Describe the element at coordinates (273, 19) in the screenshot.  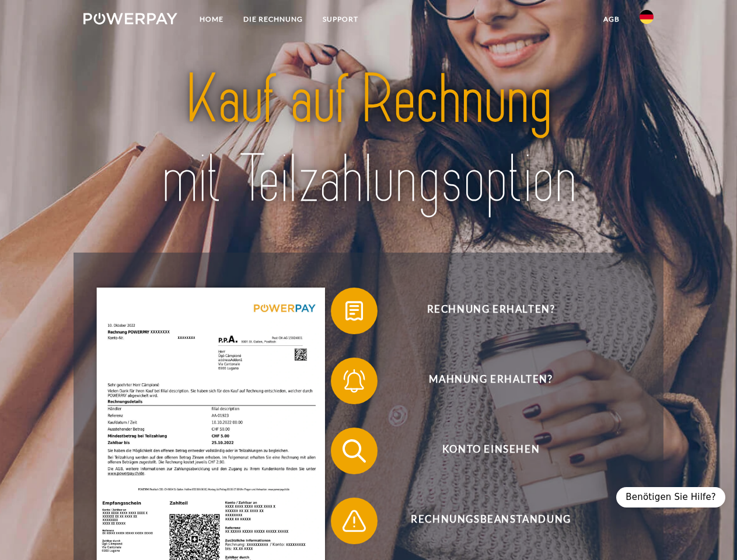
I see `a: DIE RECHNUNG` at that location.